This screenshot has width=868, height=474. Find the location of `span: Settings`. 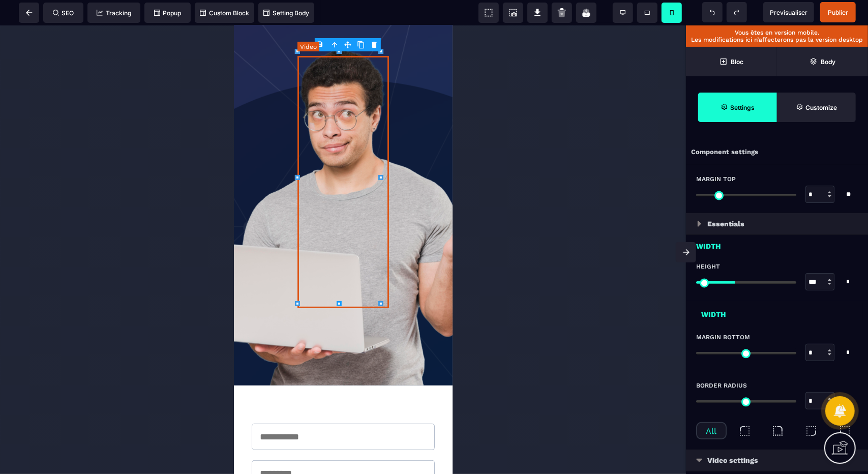

span: Settings is located at coordinates (737, 108).